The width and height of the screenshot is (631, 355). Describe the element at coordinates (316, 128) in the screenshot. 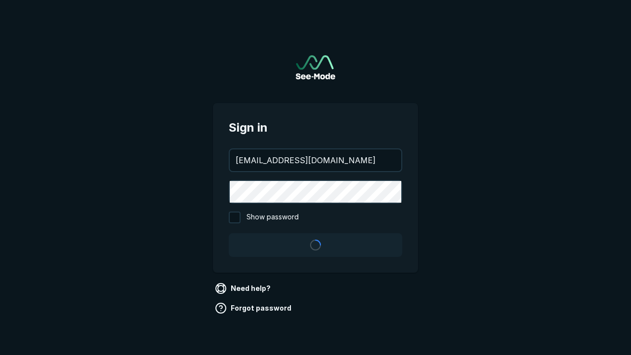

I see `span: Sign in` at that location.